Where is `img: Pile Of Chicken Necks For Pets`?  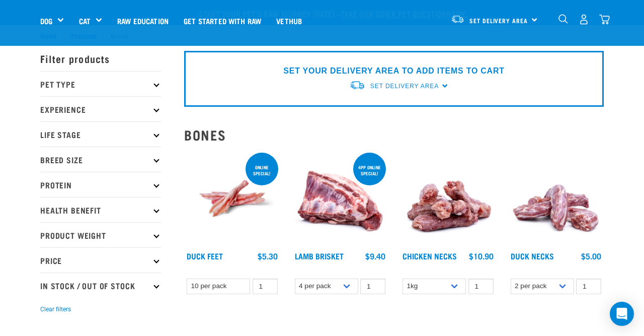 img: Pile Of Chicken Necks For Pets is located at coordinates (448, 198).